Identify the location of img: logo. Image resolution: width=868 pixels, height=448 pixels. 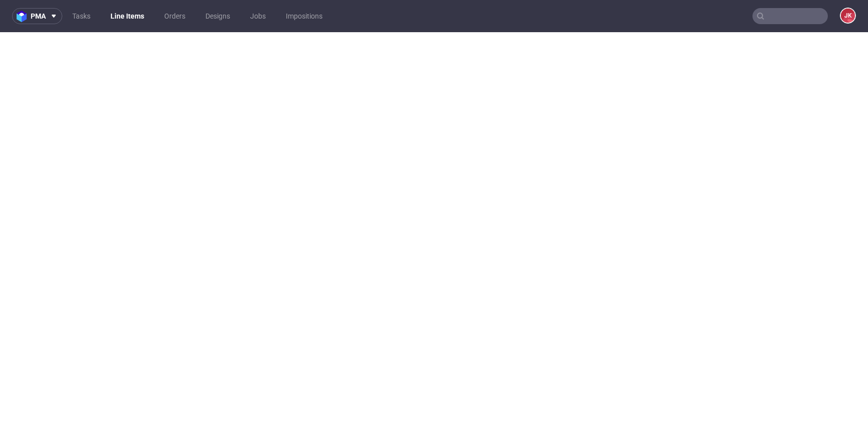
(23, 16).